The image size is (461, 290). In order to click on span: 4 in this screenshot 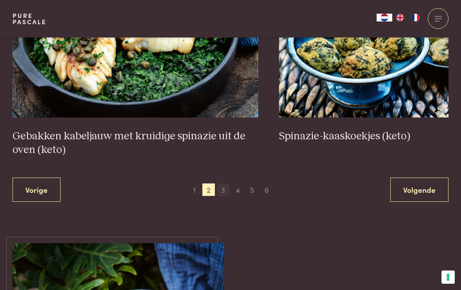, I will do `click(238, 190)`.